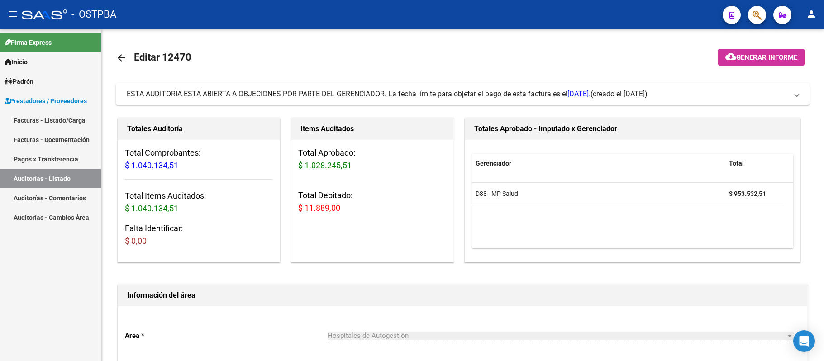 The width and height of the screenshot is (824, 361). Describe the element at coordinates (199, 235) in the screenshot. I see `h3: Falta Identificar:` at that location.